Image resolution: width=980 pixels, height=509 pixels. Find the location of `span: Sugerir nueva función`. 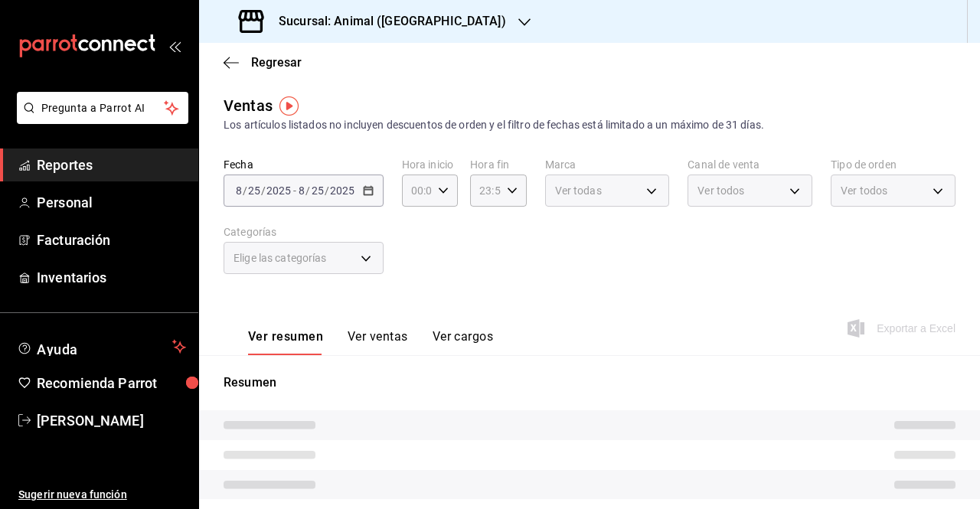

span: Sugerir nueva función is located at coordinates (102, 495).